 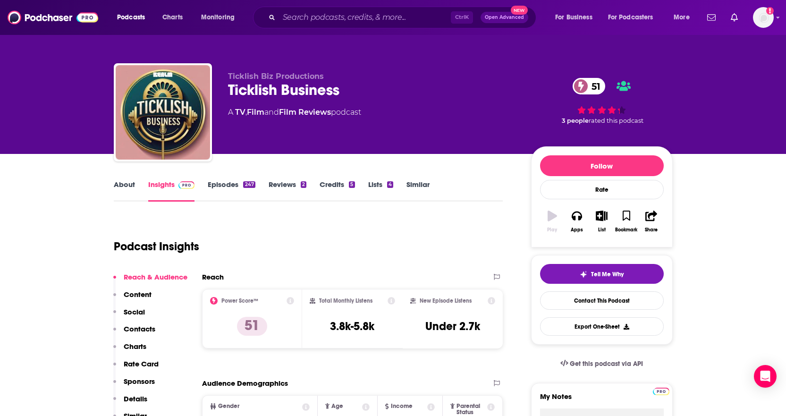 I want to click on a: Film, so click(x=255, y=112).